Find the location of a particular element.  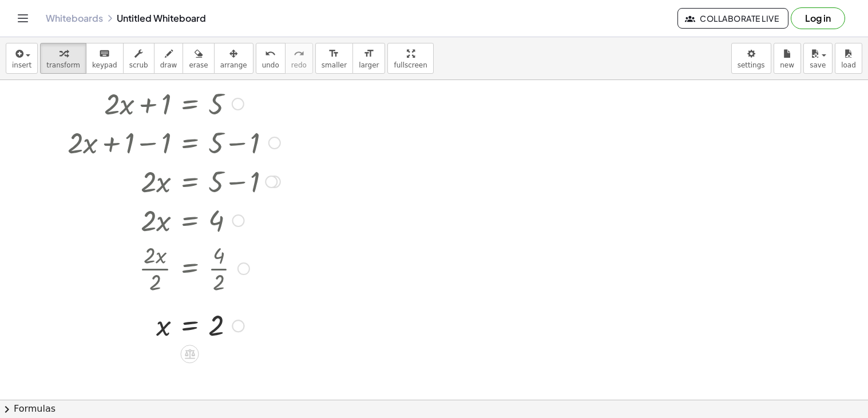

span: save is located at coordinates (817, 65).